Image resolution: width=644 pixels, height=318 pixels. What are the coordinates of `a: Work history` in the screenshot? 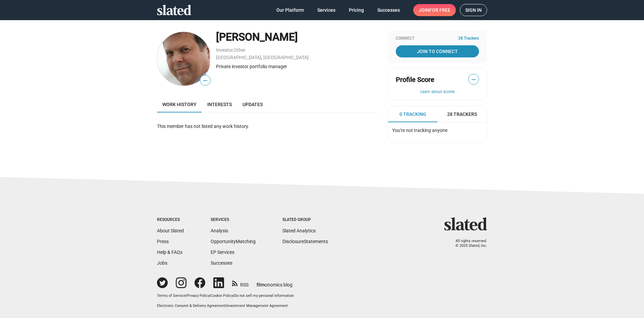 It's located at (179, 105).